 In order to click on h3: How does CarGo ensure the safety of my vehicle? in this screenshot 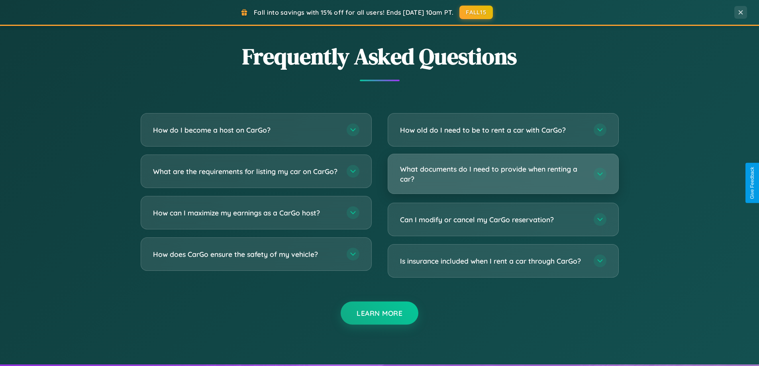, I will do `click(246, 254)`.